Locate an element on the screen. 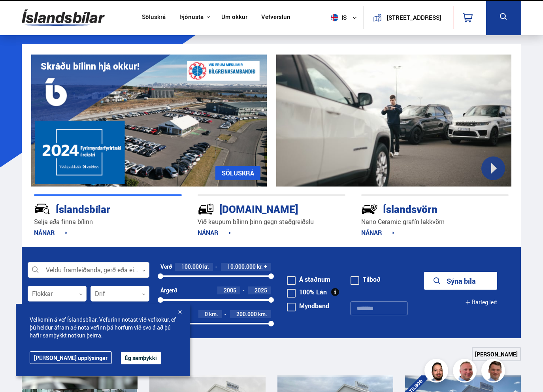 The height and width of the screenshot is (392, 543). label: 100% Lán is located at coordinates (306, 292).